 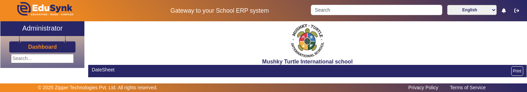 I want to click on a: Terms of Service, so click(x=468, y=87).